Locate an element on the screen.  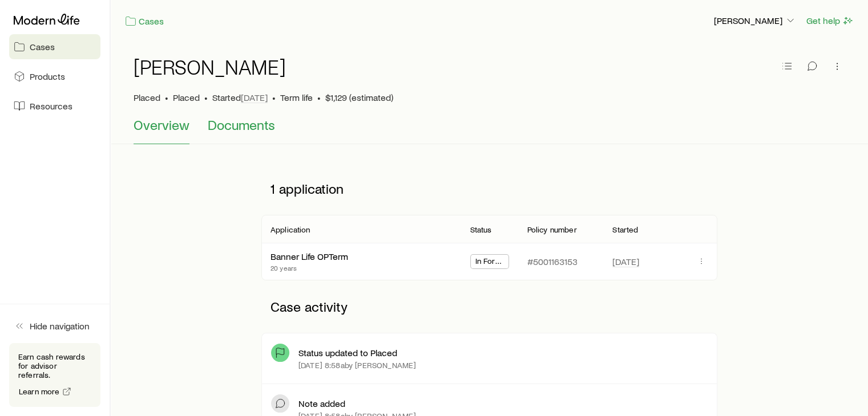
span: Hide navigation is located at coordinates (59, 326).